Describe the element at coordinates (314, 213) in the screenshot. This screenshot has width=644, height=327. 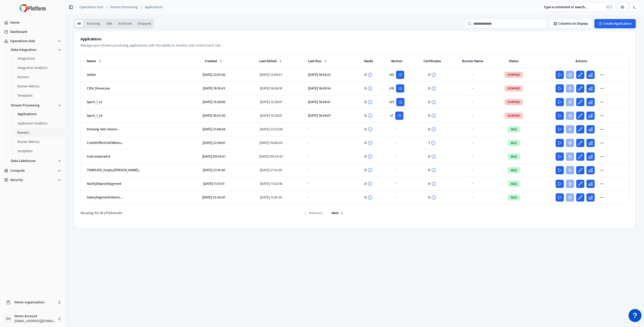
I see `a: Go to previous page` at that location.